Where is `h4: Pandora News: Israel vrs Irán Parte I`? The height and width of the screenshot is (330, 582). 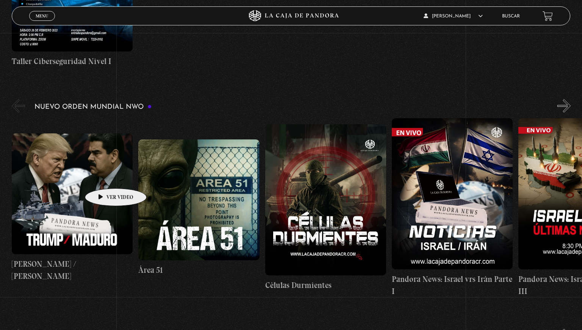
h4: Pandora News: Israel vrs Irán Parte I is located at coordinates (452, 285).